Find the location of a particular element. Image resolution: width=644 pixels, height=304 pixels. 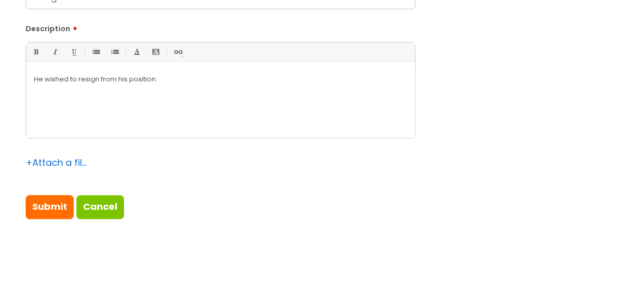

a: Cancel is located at coordinates (100, 207).